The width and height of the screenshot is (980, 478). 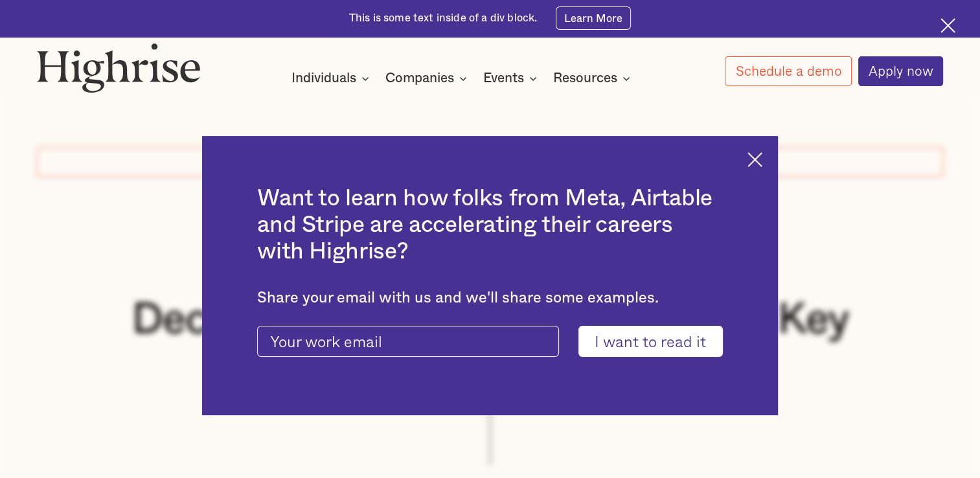 What do you see at coordinates (408, 341) in the screenshot?
I see `input: Your work email` at bounding box center [408, 341].